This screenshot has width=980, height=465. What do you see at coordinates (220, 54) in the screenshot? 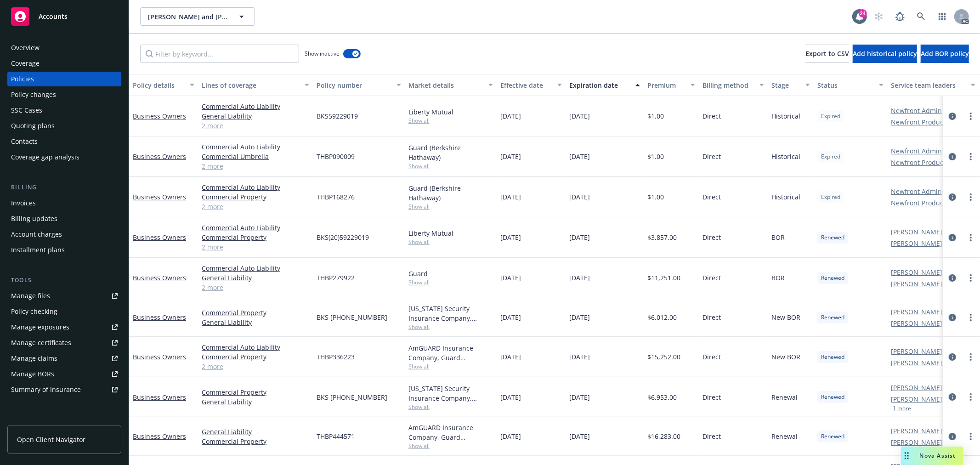
I see `input: Filter by keyword...` at bounding box center [220, 54].